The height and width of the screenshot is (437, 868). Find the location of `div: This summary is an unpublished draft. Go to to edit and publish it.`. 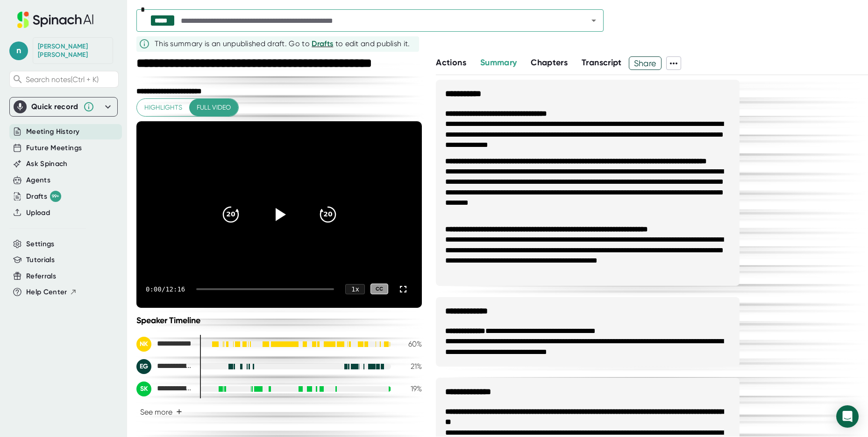

div: This summary is an unpublished draft. Go to to edit and publish it. is located at coordinates (282, 44).